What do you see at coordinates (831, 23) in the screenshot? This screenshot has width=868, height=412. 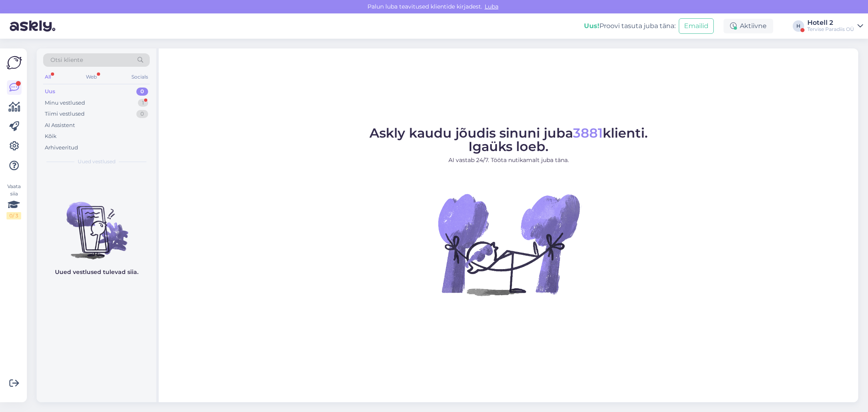 I see `div: Hotell 2` at bounding box center [831, 23].